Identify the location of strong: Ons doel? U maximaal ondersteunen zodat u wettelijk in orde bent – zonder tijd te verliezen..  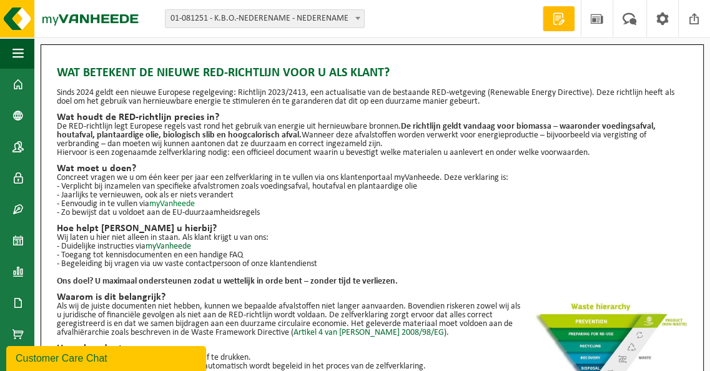
(227, 281).